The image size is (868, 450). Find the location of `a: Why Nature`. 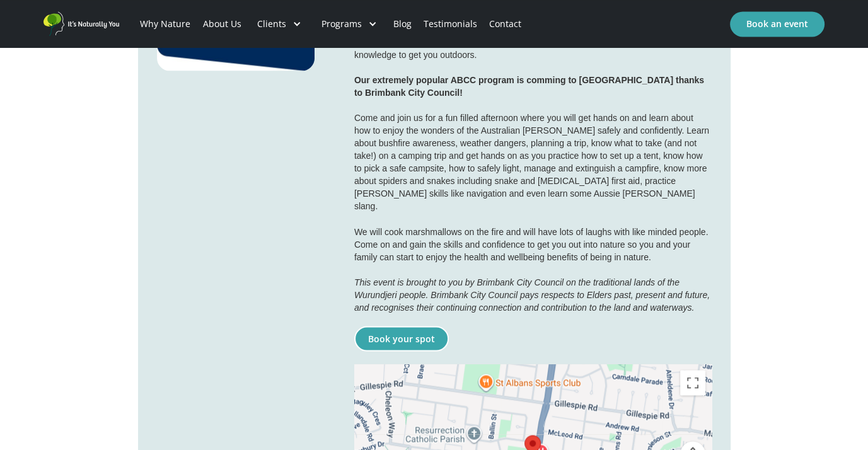

a: Why Nature is located at coordinates (165, 24).